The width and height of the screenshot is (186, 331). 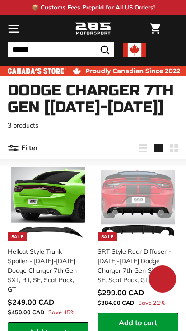 I want to click on button: Filter, so click(x=23, y=148).